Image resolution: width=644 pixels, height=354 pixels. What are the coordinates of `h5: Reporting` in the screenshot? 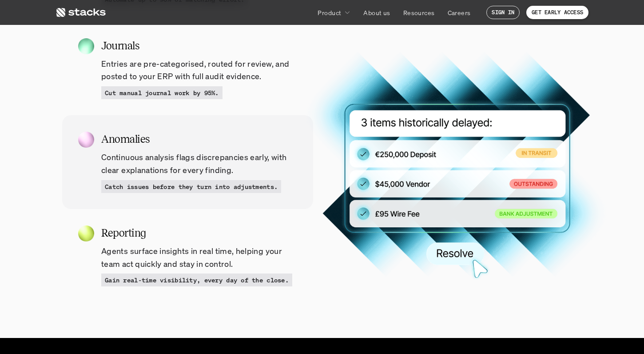 It's located at (199, 233).